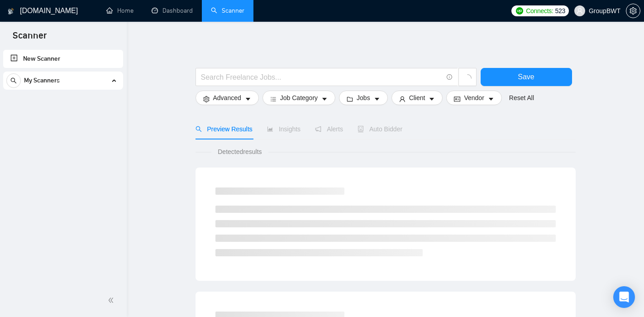 The width and height of the screenshot is (644, 317). Describe the element at coordinates (227, 98) in the screenshot. I see `button: settingAdvancedcaret-down` at that location.